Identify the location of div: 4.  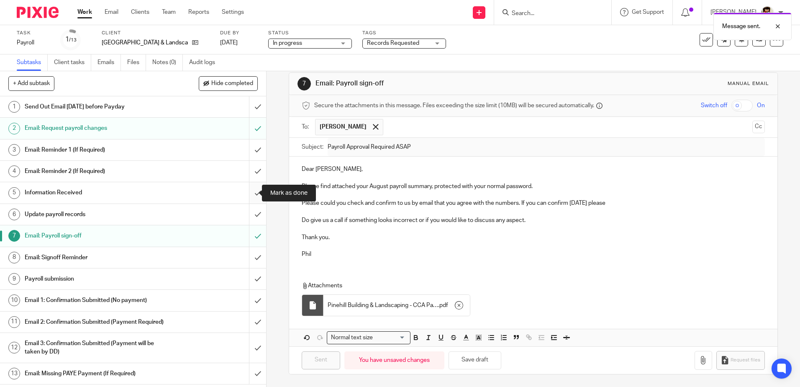
(14, 171).